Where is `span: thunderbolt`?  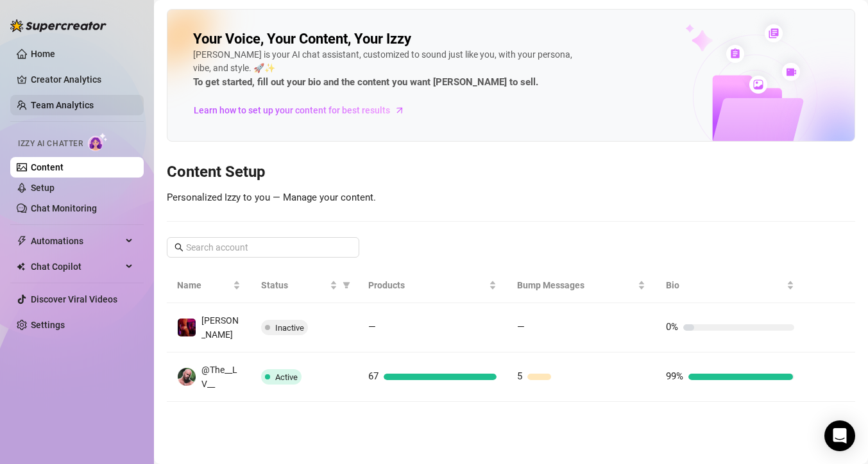 span: thunderbolt is located at coordinates (22, 241).